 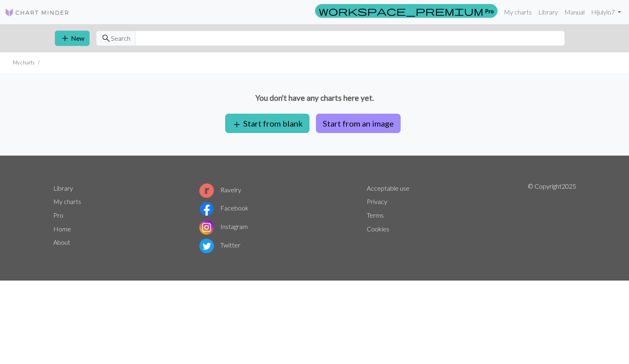 I want to click on a: Start from an image, so click(x=358, y=122).